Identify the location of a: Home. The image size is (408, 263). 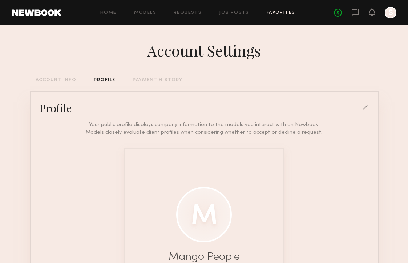
(108, 13).